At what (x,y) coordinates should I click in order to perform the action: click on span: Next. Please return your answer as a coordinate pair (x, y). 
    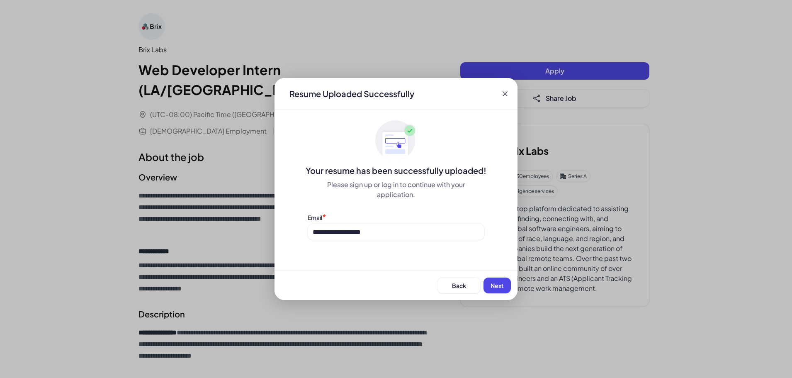
    Looking at the image, I should click on (497, 285).